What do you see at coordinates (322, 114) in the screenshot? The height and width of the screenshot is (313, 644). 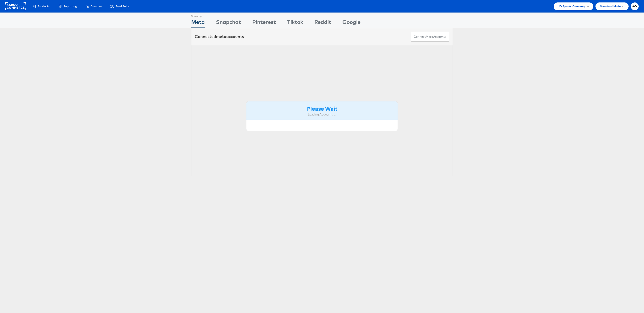 I see `div: Loading Accounts ....` at bounding box center [322, 114].